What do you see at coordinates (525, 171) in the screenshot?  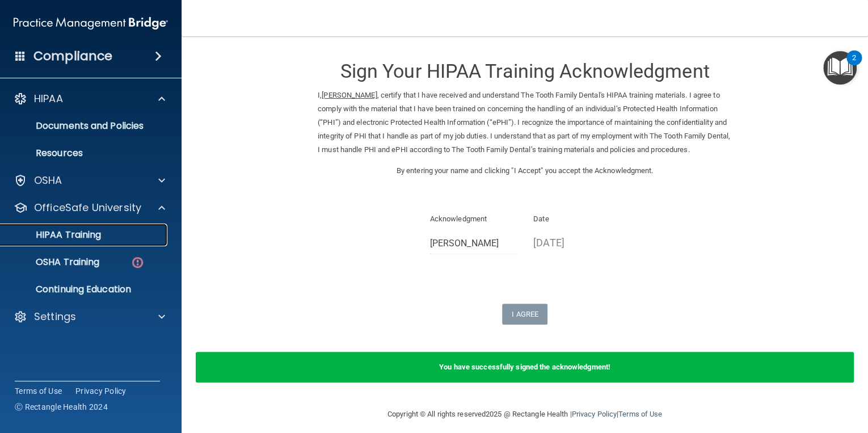 I see `p: By entering your name and clicking "I Accept" you accept the Acknowledgment.` at bounding box center [525, 171].